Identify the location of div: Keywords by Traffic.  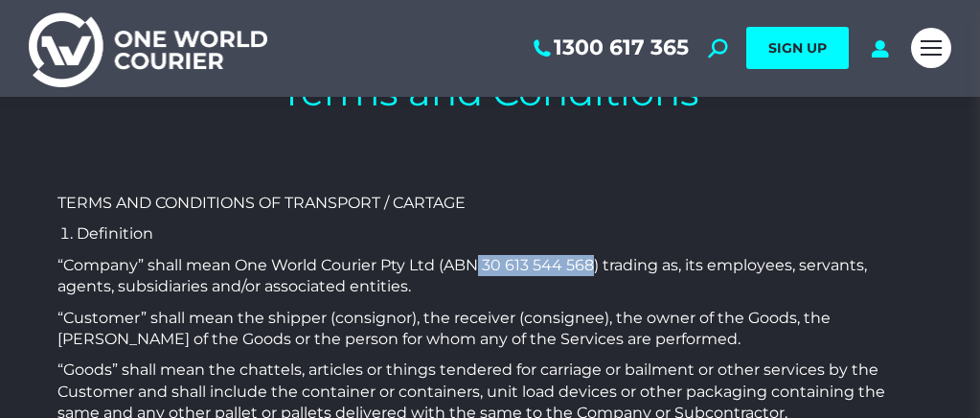
(265, 119).